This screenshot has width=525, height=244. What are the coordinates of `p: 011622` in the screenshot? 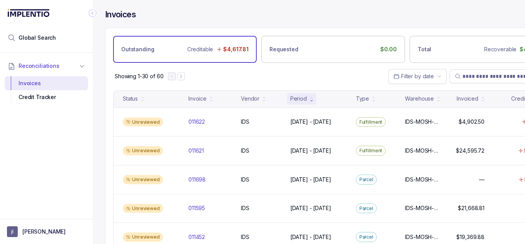 It's located at (196, 122).